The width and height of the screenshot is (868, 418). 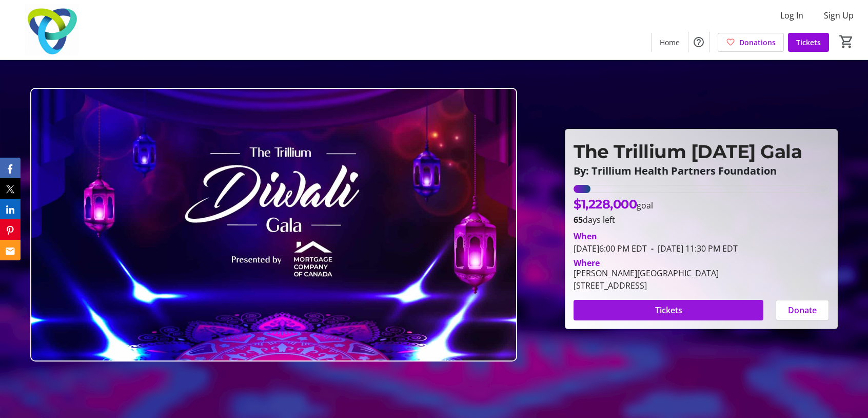 I want to click on div: 6.545249185667752% of fundraising goal reached, so click(x=702, y=189).